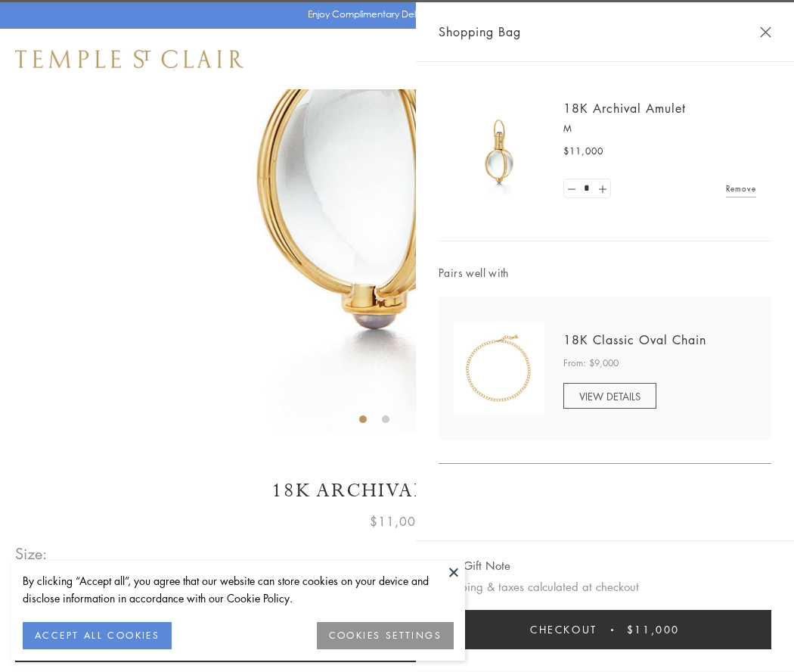 This screenshot has width=794, height=672. What do you see at coordinates (474, 565) in the screenshot?
I see `button: Add Gift Note` at bounding box center [474, 565].